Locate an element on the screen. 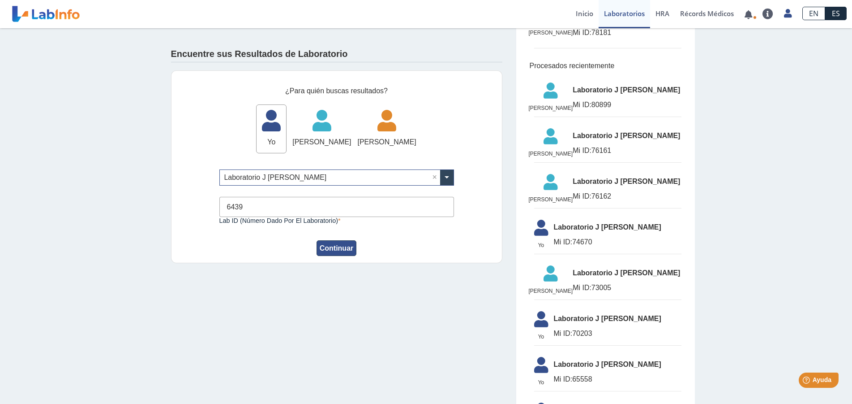  a: EN is located at coordinates (814, 13).